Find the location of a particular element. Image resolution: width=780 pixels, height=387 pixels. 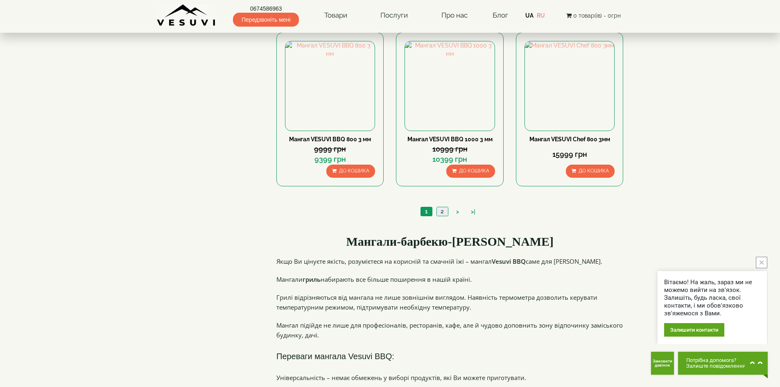

div: 10999 грн is located at coordinates (449, 149).